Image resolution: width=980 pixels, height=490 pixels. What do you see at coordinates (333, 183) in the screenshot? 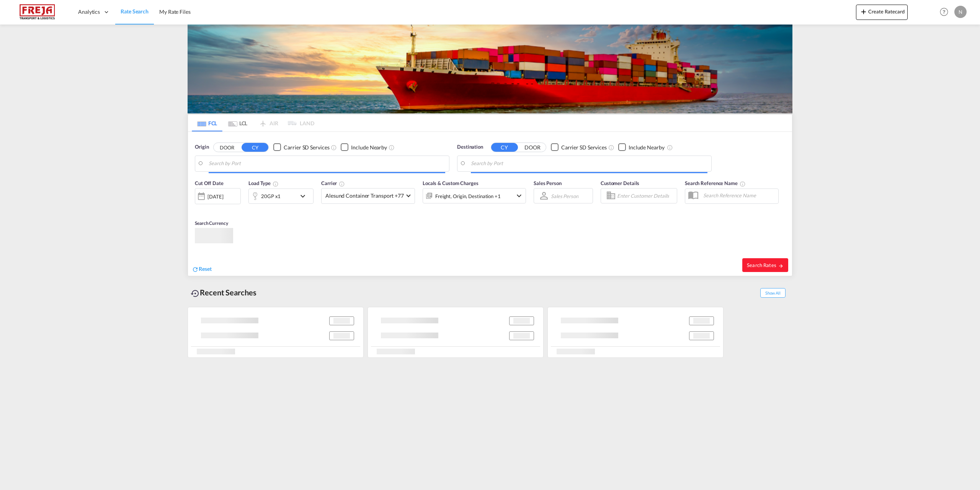
I see `span: Carrier` at bounding box center [333, 183].